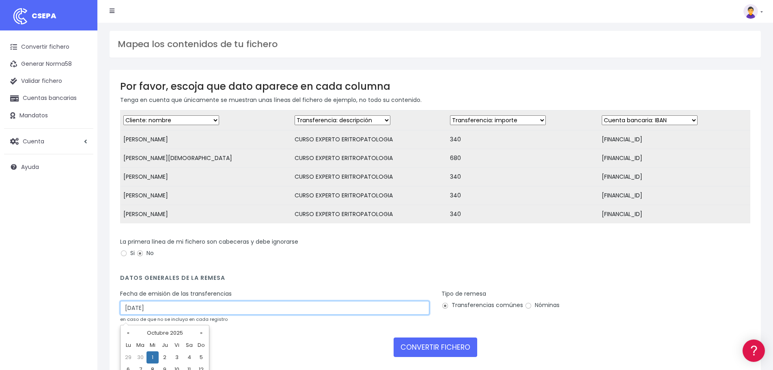  I want to click on th: Octubre 2025, so click(165, 333).